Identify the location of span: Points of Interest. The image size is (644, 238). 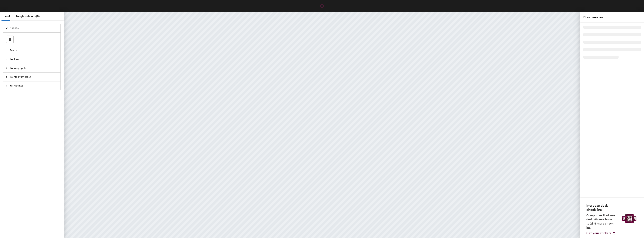
(34, 77).